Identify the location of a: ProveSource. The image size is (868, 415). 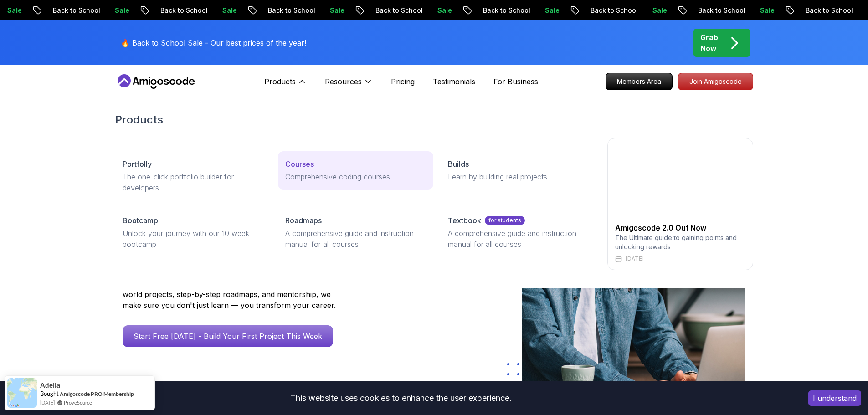
(78, 403).